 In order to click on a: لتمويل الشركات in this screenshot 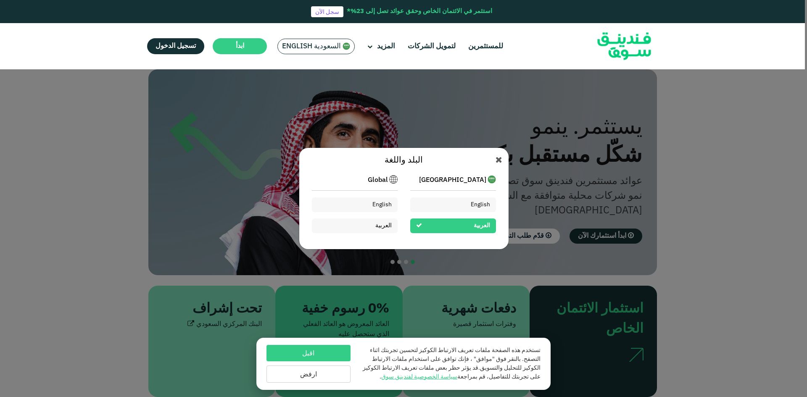, I will do `click(431, 46)`.